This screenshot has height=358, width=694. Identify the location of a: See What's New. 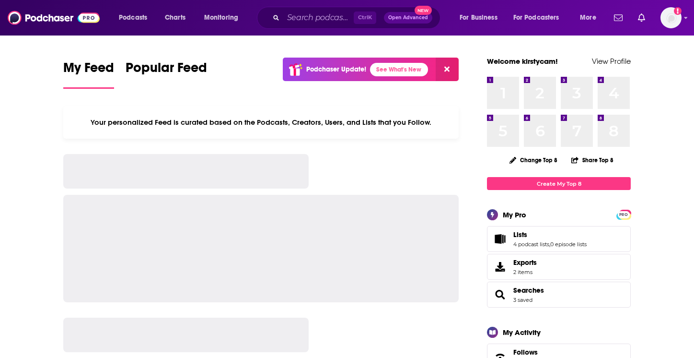
(399, 69).